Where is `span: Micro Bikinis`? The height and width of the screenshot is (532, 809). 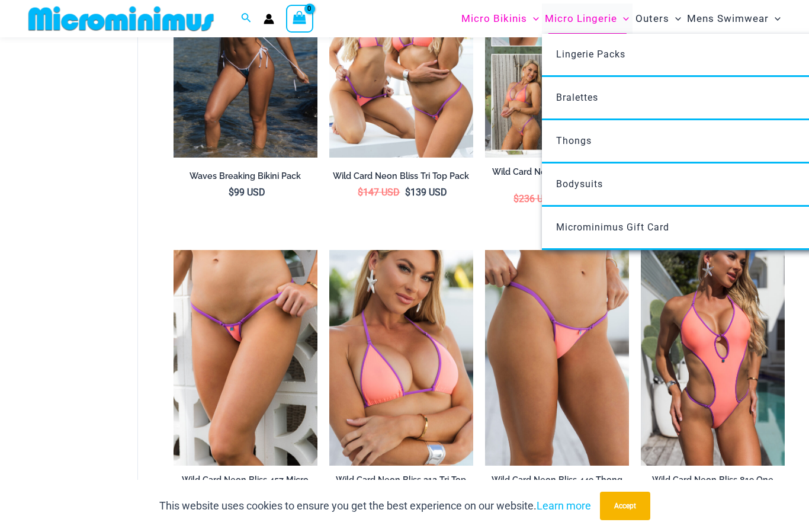 span: Micro Bikinis is located at coordinates (493, 18).